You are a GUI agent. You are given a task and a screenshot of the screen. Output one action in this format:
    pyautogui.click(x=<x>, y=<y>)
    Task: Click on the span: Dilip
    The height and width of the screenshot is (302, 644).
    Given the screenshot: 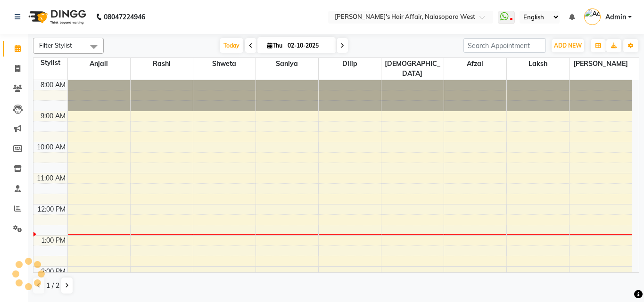 What is the action you would take?
    pyautogui.click(x=350, y=64)
    